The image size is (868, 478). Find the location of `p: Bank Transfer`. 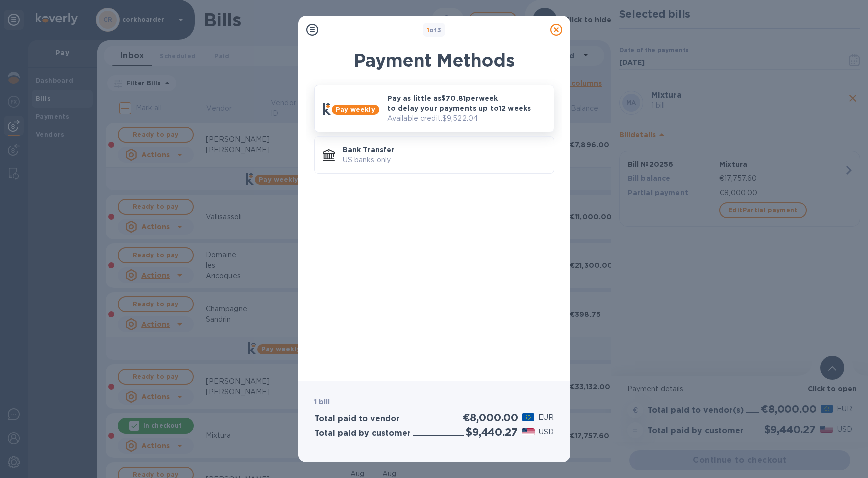

p: Bank Transfer is located at coordinates (444, 150).